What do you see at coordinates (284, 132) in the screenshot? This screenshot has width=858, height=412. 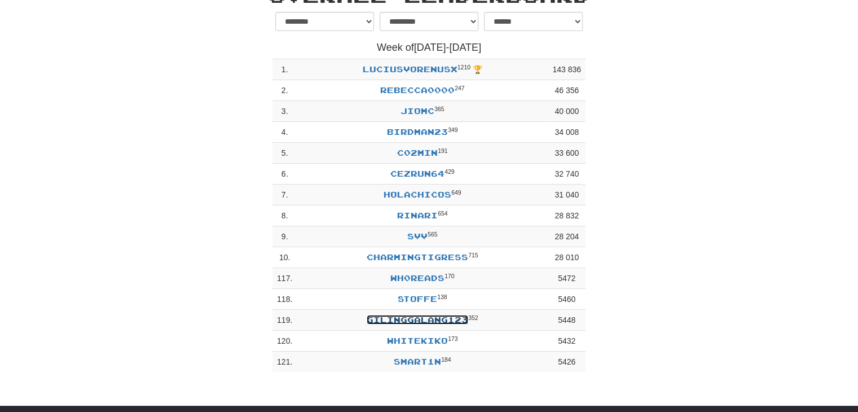 I see `td: 4 .` at bounding box center [284, 132].